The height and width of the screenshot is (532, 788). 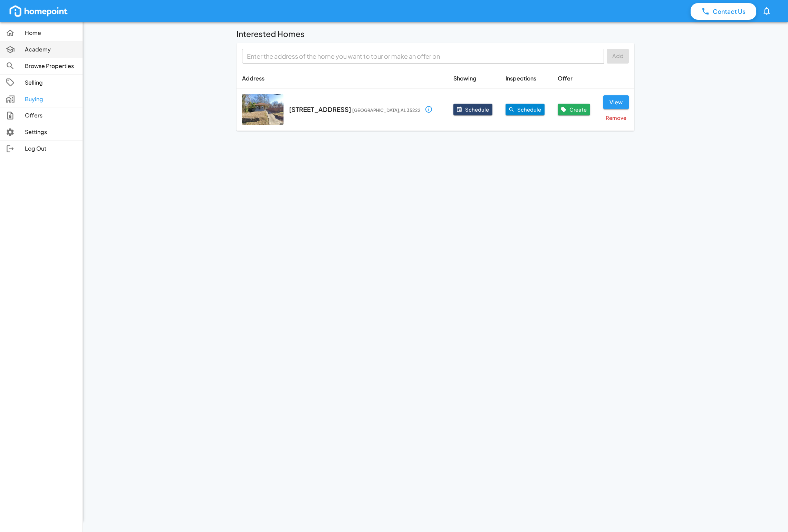 I want to click on p: Offer, so click(x=575, y=78).